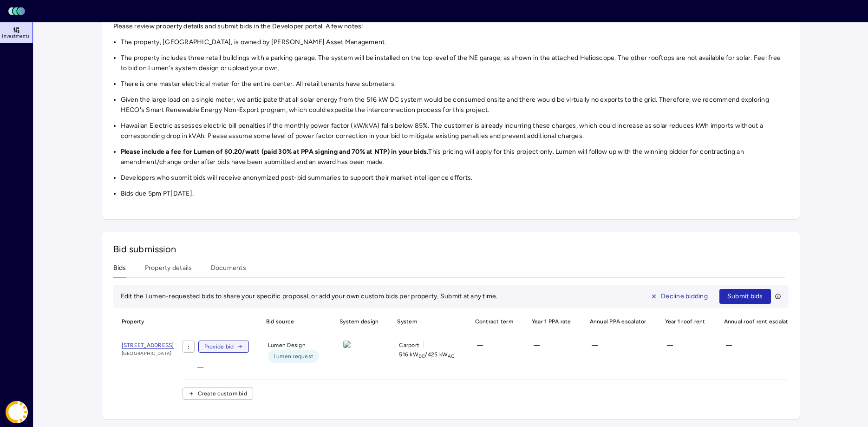  What do you see at coordinates (679, 296) in the screenshot?
I see `button: Decline bidding` at bounding box center [679, 296].